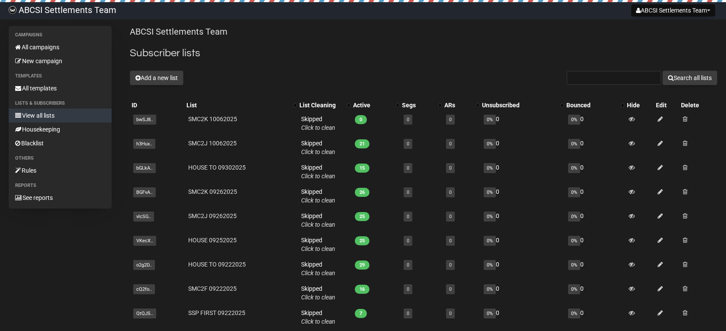 This screenshot has width=726, height=331. What do you see at coordinates (144, 119) in the screenshot?
I see `span: bwSJ8..` at bounding box center [144, 119].